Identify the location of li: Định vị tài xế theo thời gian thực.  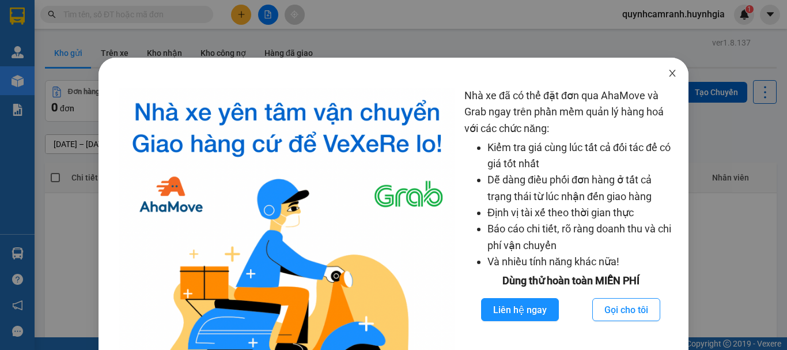
(582, 213).